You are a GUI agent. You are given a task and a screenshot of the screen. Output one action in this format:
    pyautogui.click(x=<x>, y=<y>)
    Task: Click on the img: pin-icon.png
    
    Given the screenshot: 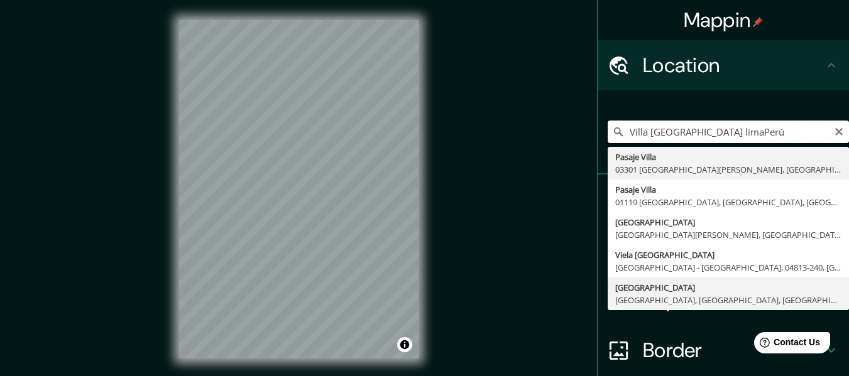 What is the action you would take?
    pyautogui.click(x=758, y=22)
    